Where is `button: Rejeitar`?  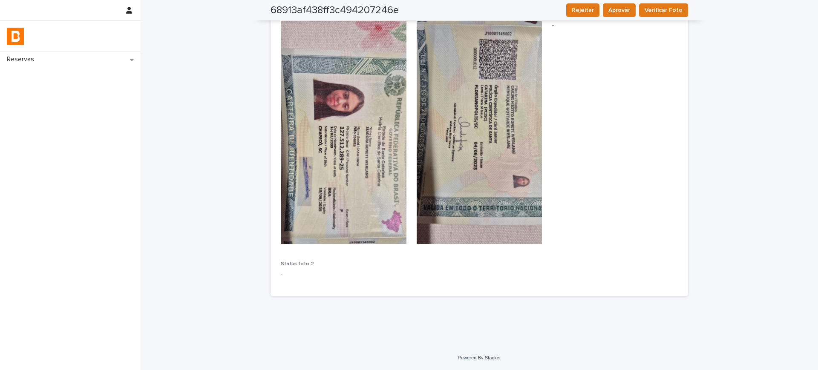
button: Rejeitar is located at coordinates (583, 10).